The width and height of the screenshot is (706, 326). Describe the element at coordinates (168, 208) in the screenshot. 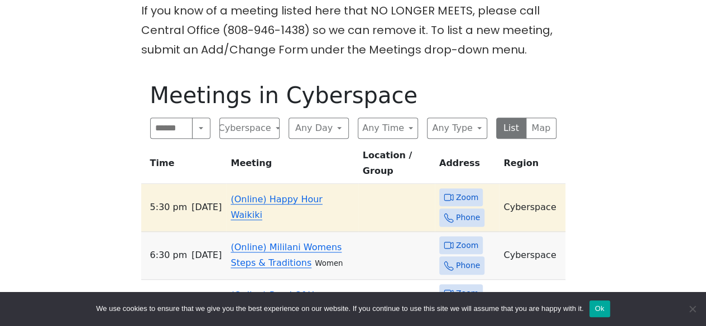

I see `span: 5:30 PM` at that location.